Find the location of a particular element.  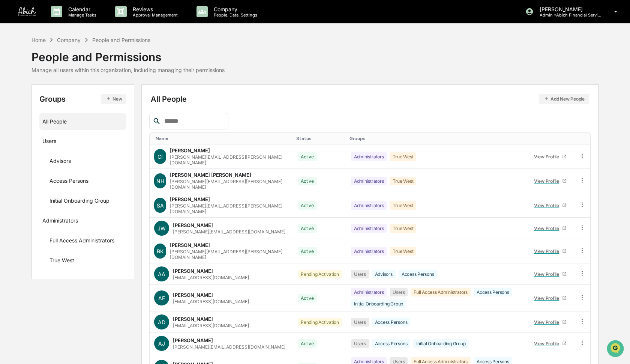

div: Pending Activation is located at coordinates (320, 274).